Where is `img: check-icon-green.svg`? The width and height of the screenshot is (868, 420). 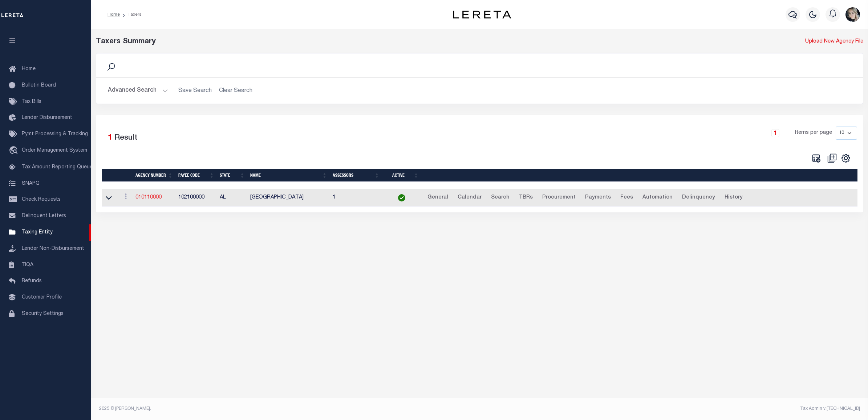
img: check-icon-green.svg is located at coordinates (402, 198).